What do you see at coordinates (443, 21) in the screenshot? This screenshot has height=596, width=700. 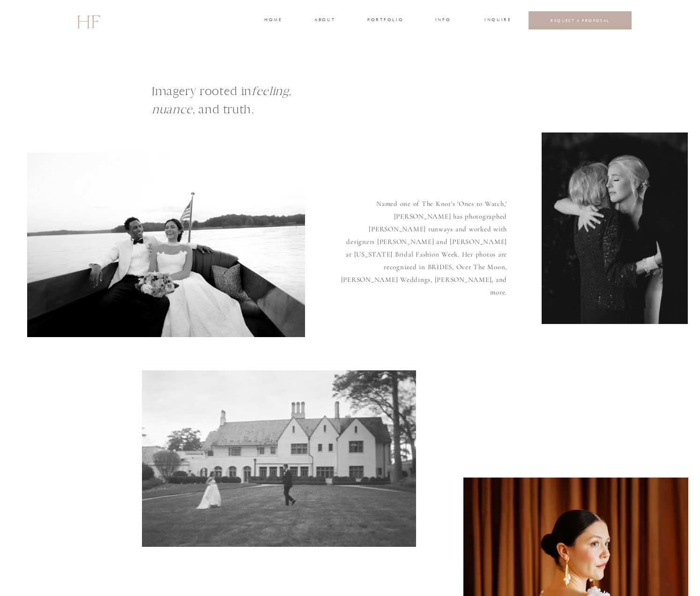 I see `h3: INFO` at bounding box center [443, 21].